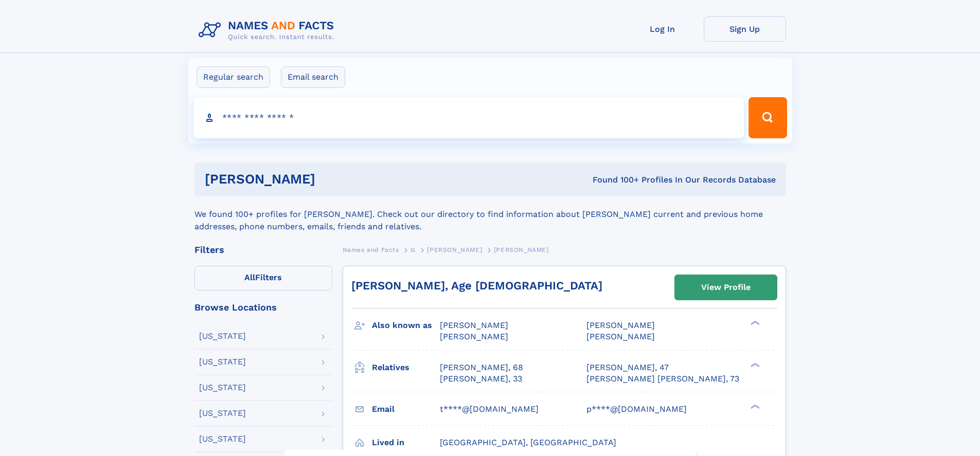 The image size is (980, 456). What do you see at coordinates (233, 77) in the screenshot?
I see `label: Regular search` at bounding box center [233, 77].